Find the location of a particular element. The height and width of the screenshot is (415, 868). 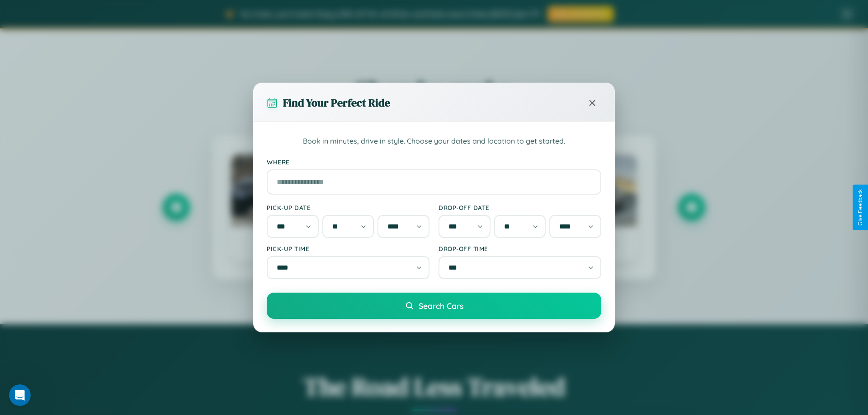

label: Drop-off Time is located at coordinates (520, 248).